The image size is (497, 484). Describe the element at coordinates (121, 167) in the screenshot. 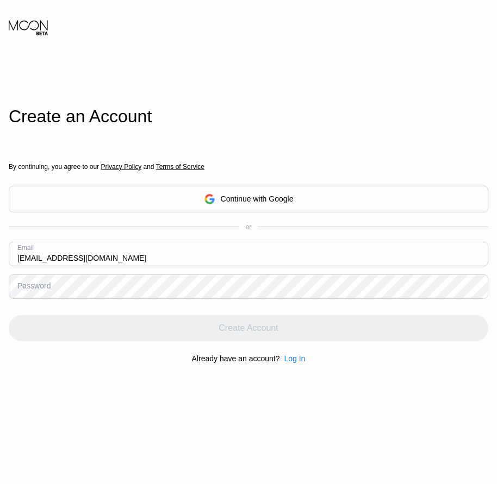

I see `span: Privacy Policy` at that location.